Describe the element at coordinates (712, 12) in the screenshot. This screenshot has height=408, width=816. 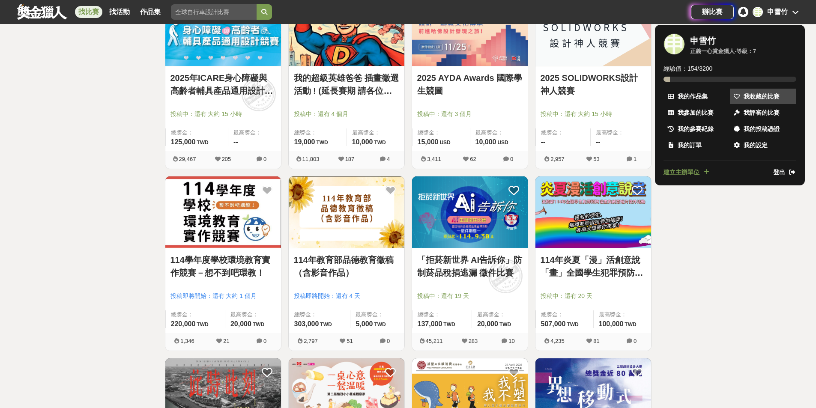
I see `a: 辦比賽` at that location.